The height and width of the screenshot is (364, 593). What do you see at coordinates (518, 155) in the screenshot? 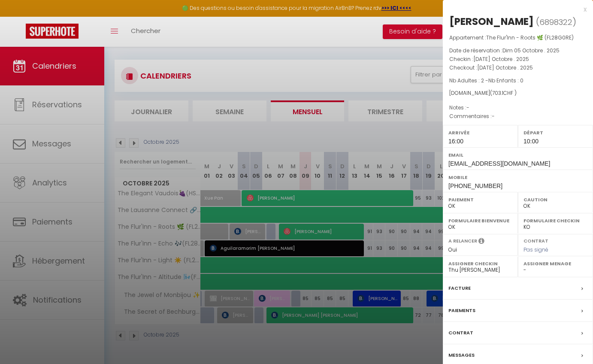
I see `label: Email` at bounding box center [518, 155].